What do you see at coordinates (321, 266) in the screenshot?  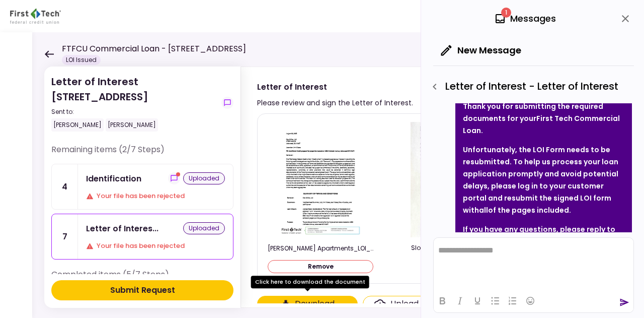 I see `button: Remove` at bounding box center [321, 266].